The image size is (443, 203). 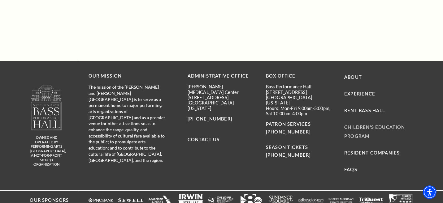 I want to click on img: owned and operated by Performing Arts Fort Worth, A NOT-FOR-PROFIT 501(C)3 ORGANIZATION, so click(x=46, y=108).